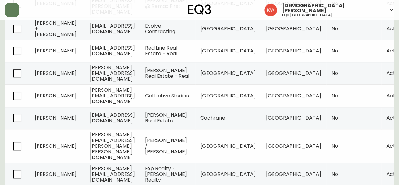  What do you see at coordinates (160, 28) in the screenshot?
I see `span: Evolve Contracting` at bounding box center [160, 28].